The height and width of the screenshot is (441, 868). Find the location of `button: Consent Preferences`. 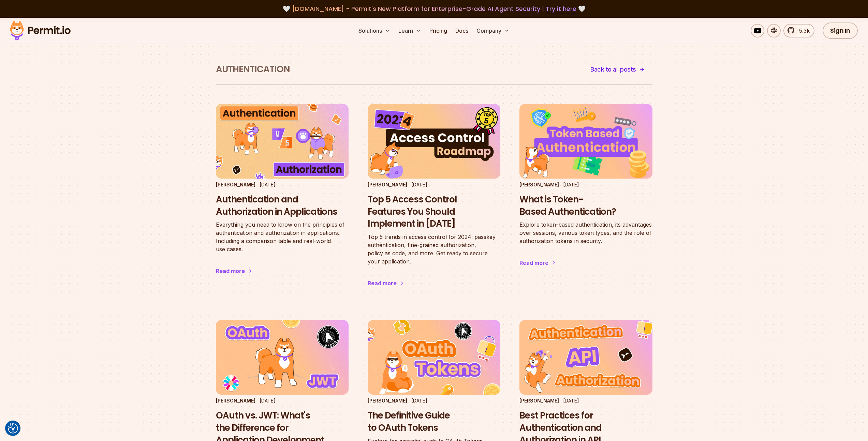

button: Consent Preferences is located at coordinates (13, 428).